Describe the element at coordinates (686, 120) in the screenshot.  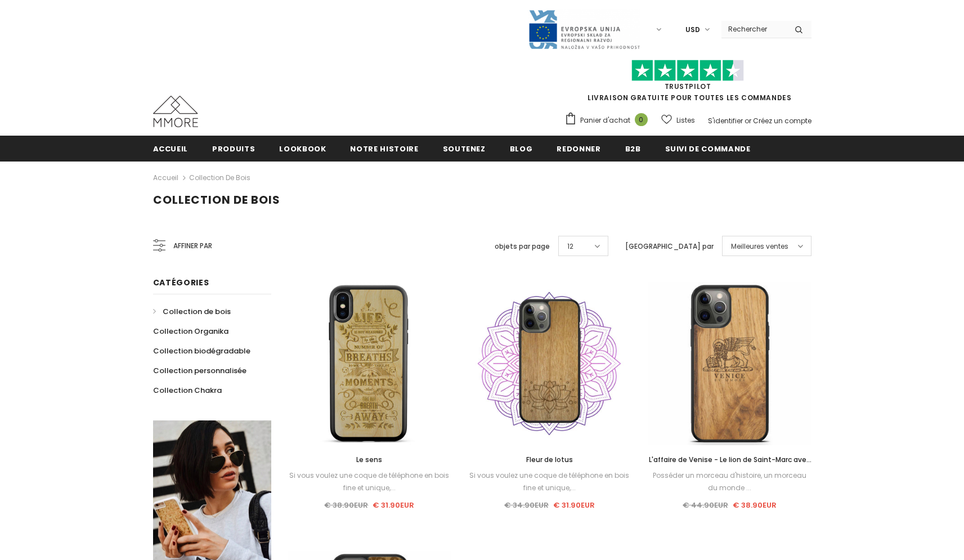
I see `span: Listes` at that location.